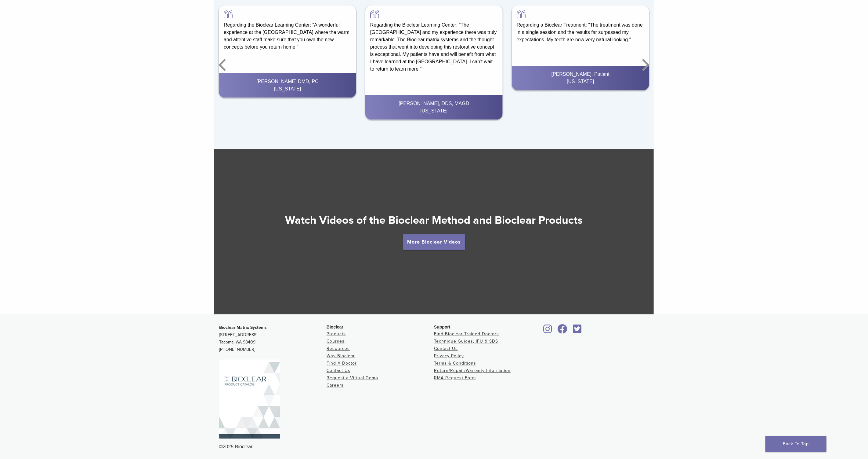 The height and width of the screenshot is (459, 868). What do you see at coordinates (472, 370) in the screenshot?
I see `a: Return/Repair/Warranty Information` at bounding box center [472, 370].